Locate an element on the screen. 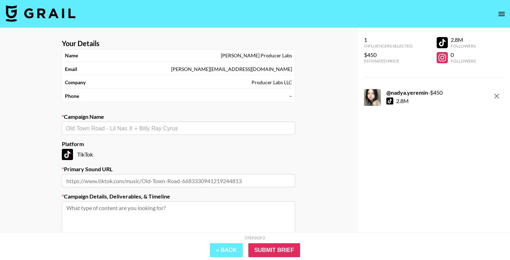 This screenshot has width=510, height=260. img: TikTok is located at coordinates (67, 155).